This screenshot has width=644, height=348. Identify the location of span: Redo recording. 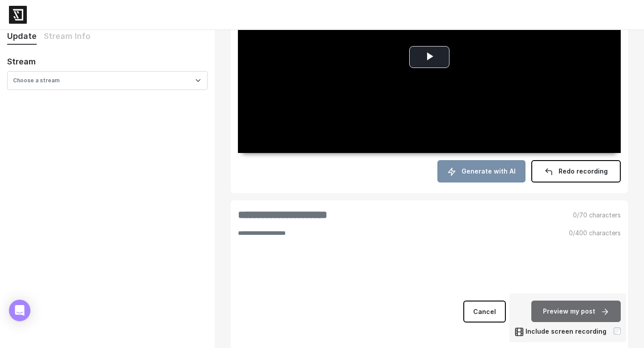
(583, 171).